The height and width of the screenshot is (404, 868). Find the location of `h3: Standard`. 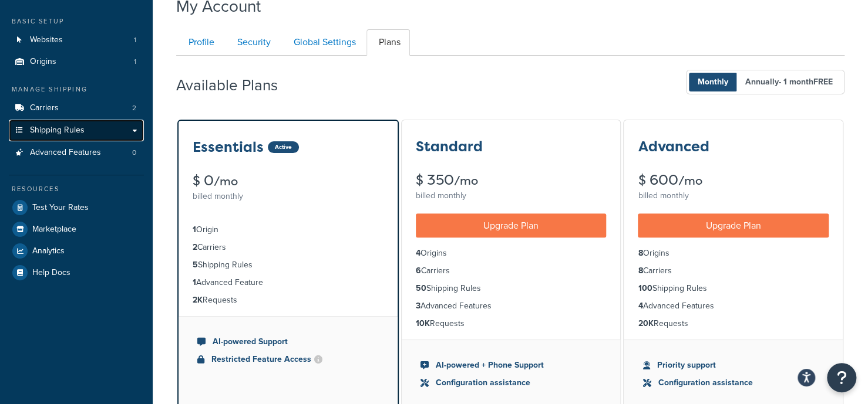

h3: Standard is located at coordinates (449, 147).